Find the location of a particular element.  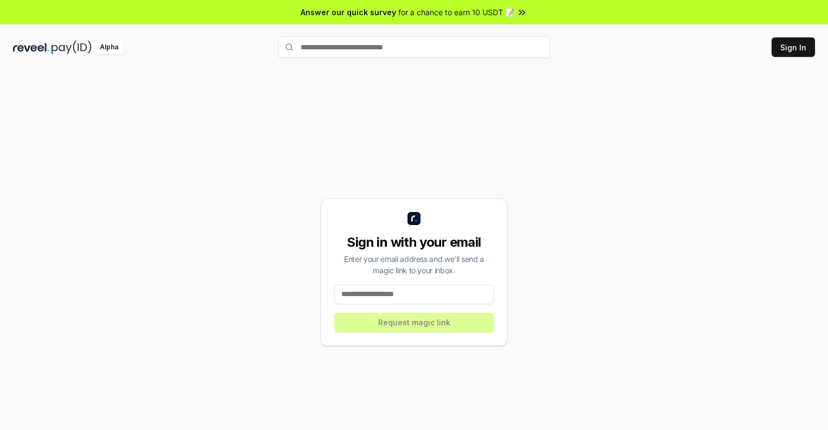

div: Alpha is located at coordinates (109, 47).